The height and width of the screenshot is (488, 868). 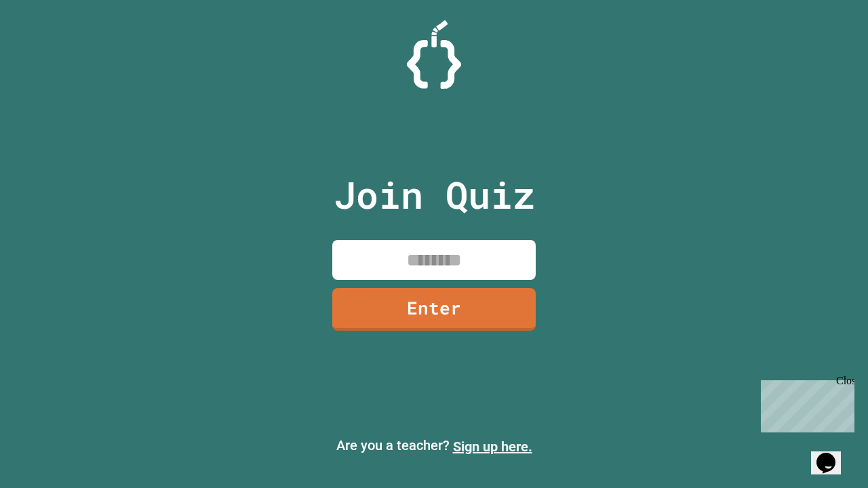 I want to click on p: Join Quiz, so click(x=434, y=195).